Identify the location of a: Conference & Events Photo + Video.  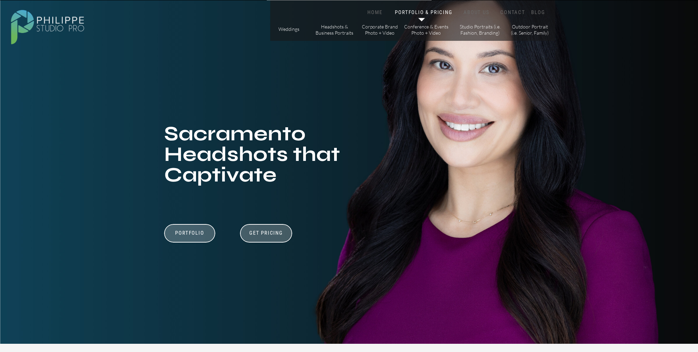
(426, 30).